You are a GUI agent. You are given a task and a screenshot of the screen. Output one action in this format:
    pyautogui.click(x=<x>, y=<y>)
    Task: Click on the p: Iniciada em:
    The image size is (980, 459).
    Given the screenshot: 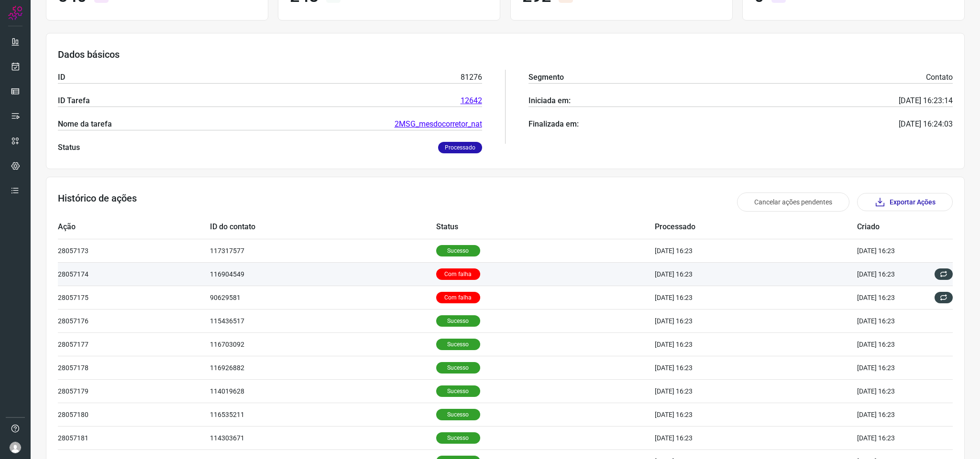 What is the action you would take?
    pyautogui.click(x=549, y=101)
    